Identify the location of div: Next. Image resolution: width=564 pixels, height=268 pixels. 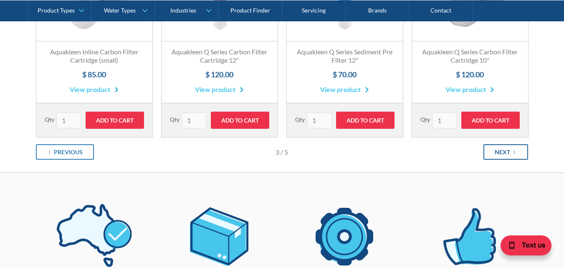
(503, 152).